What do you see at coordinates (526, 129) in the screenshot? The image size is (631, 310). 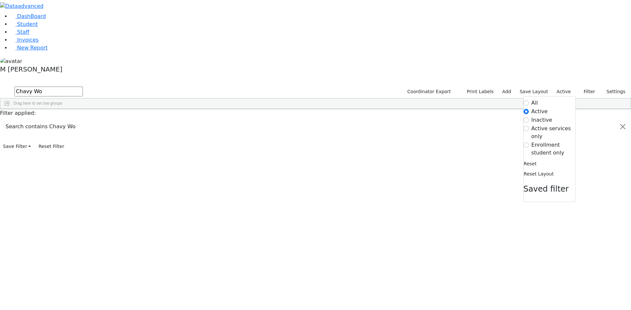 I see `input: Active services only` at bounding box center [526, 129].